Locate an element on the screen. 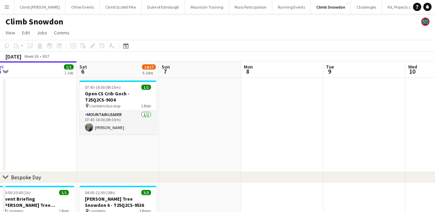 This screenshot has height=212, width=435. div: BST is located at coordinates (46, 56).